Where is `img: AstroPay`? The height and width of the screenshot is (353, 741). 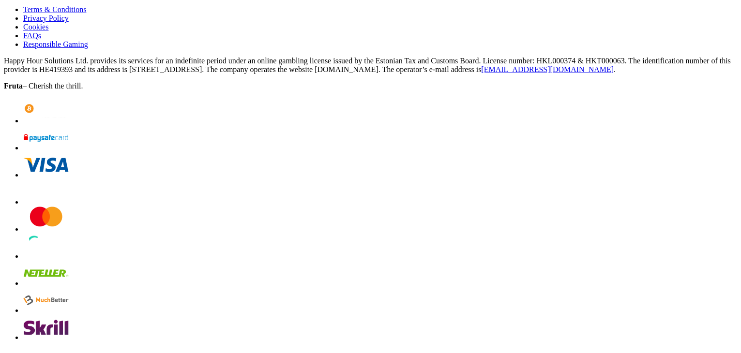
img: AstroPay is located at coordinates (46, 246).